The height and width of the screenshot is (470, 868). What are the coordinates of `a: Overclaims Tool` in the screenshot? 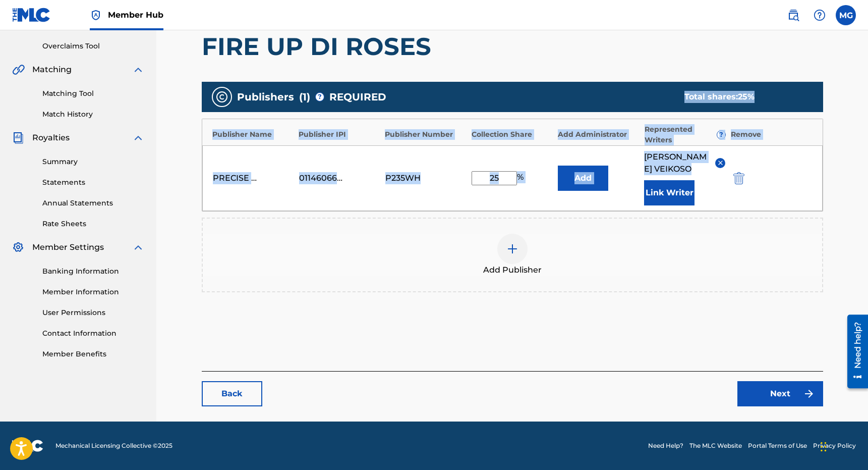 It's located at (93, 46).